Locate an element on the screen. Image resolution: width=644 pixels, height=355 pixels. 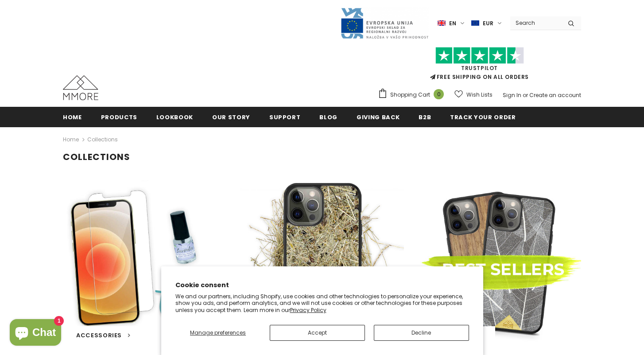
span: Home is located at coordinates (72, 117).